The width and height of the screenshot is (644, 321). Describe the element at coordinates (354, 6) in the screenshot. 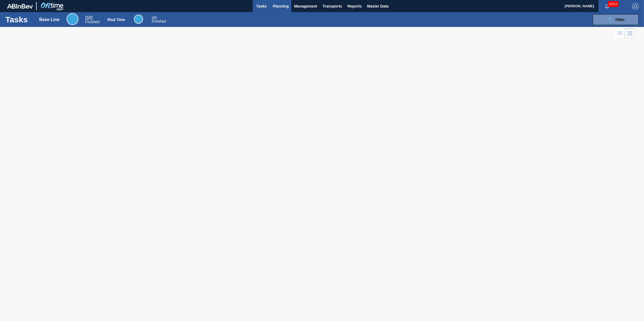

I see `span: Reports` at that location.